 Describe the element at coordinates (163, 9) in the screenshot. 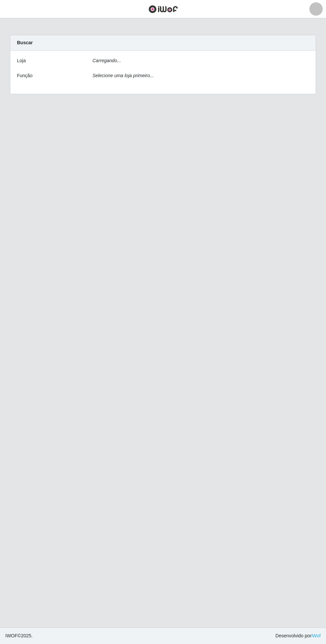

I see `img: CoreUI Logo` at that location.